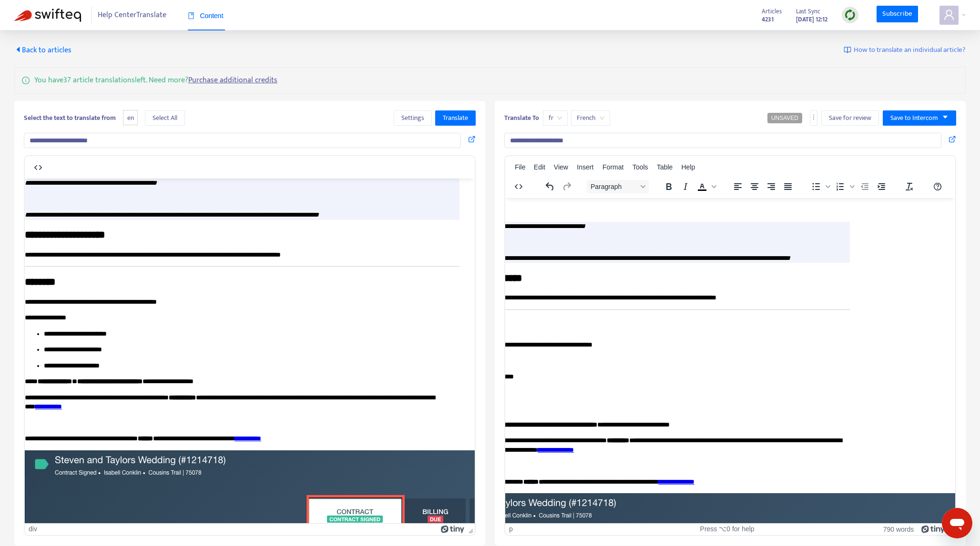 The image size is (980, 546). What do you see at coordinates (555, 118) in the screenshot?
I see `span: fr` at bounding box center [555, 118].